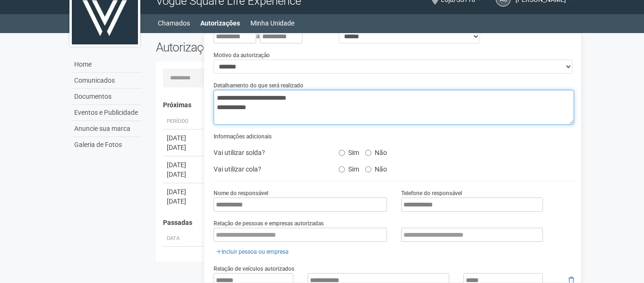 The height and width of the screenshot is (283, 644). What do you see at coordinates (107, 113) in the screenshot?
I see `a: Eventos e Publicidade` at bounding box center [107, 113].